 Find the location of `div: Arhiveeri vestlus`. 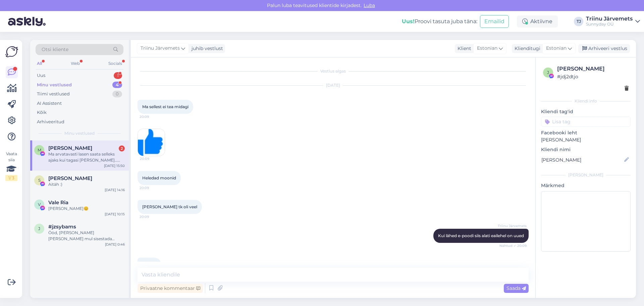

div: Arhiveeri vestlus is located at coordinates (604, 48).